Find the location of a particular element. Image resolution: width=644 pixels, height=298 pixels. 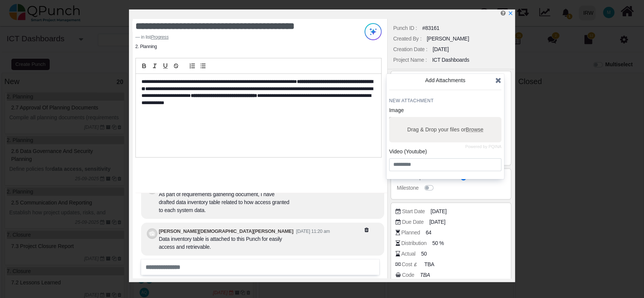

span: Add Attachments is located at coordinates (445, 81).